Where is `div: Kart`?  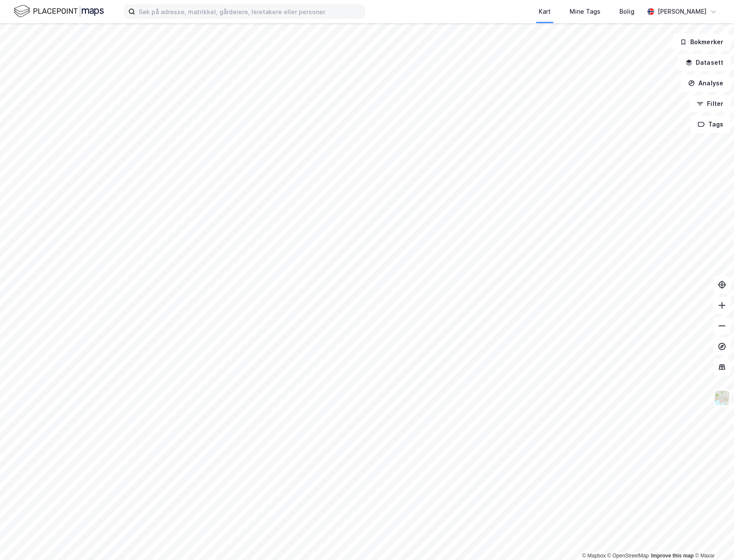 div: Kart is located at coordinates (544, 12).